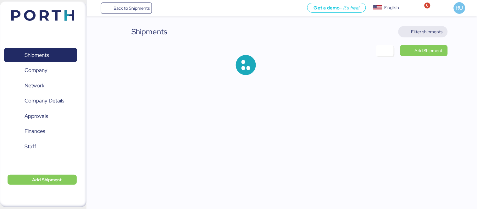  What do you see at coordinates (41, 55) in the screenshot?
I see `a: Shipments` at bounding box center [41, 55].